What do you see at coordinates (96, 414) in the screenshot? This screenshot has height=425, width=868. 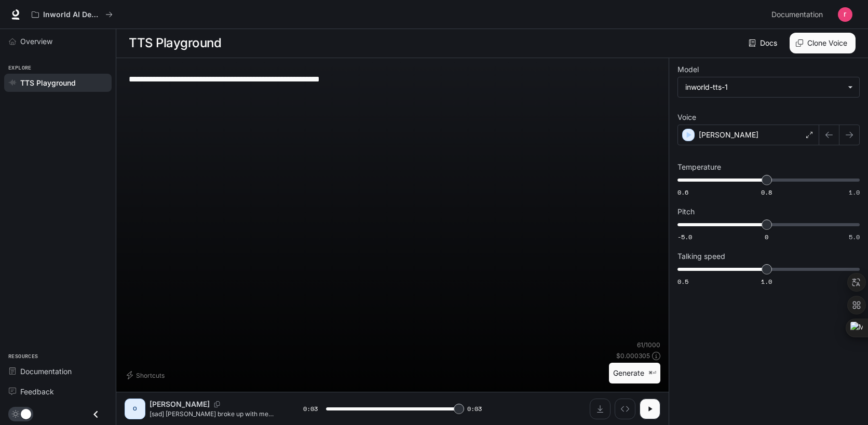 I see `button: Close drawer` at bounding box center [96, 414].